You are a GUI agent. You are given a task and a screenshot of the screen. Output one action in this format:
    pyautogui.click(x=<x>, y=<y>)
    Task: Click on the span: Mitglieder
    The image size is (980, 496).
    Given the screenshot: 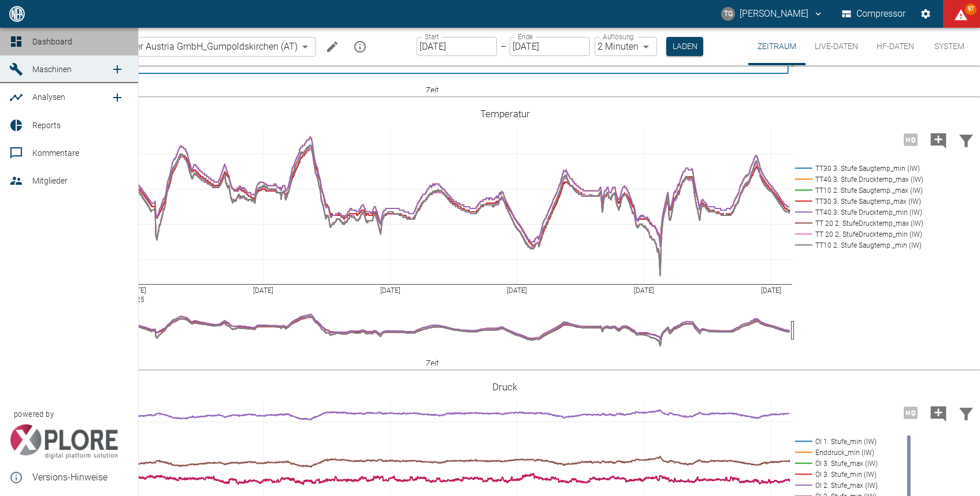 What is the action you would take?
    pyautogui.click(x=49, y=181)
    